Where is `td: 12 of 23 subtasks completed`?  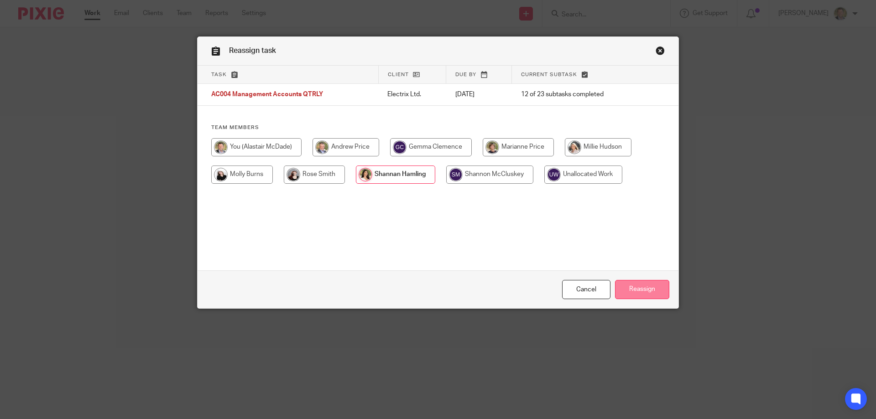
td: 12 of 23 subtasks completed is located at coordinates (577, 95).